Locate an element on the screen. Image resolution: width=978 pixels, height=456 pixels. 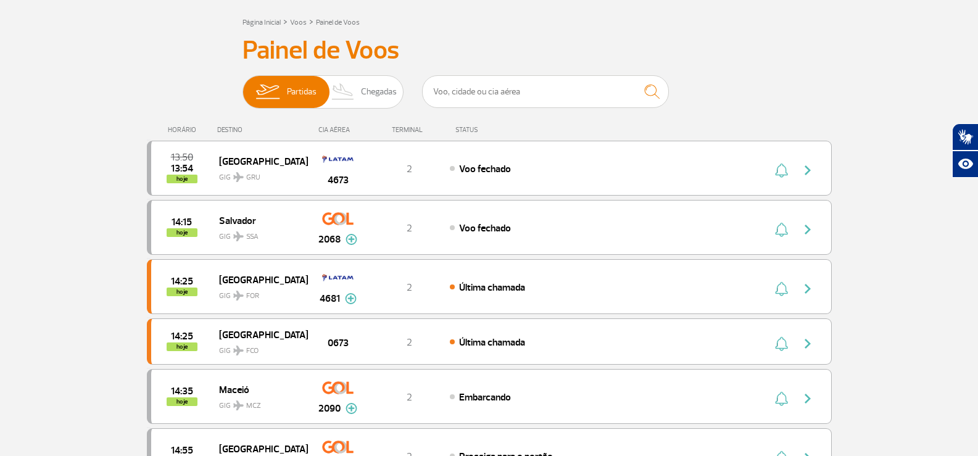
span: 2025-08-25 13:54:00 is located at coordinates (182, 168).